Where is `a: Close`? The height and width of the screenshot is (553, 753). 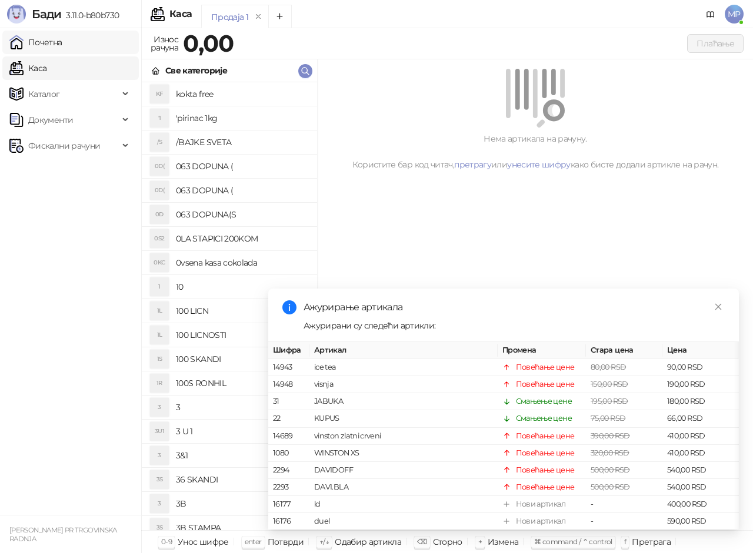 a: Close is located at coordinates (718, 307).